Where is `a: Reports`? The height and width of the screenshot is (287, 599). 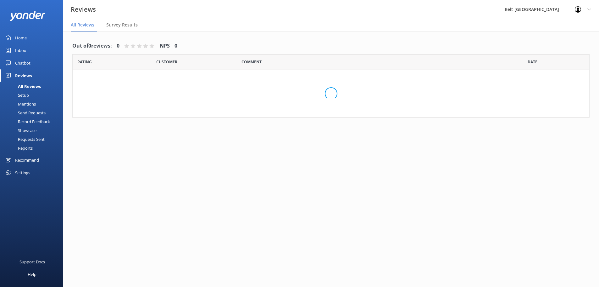 a: Reports is located at coordinates (33, 148).